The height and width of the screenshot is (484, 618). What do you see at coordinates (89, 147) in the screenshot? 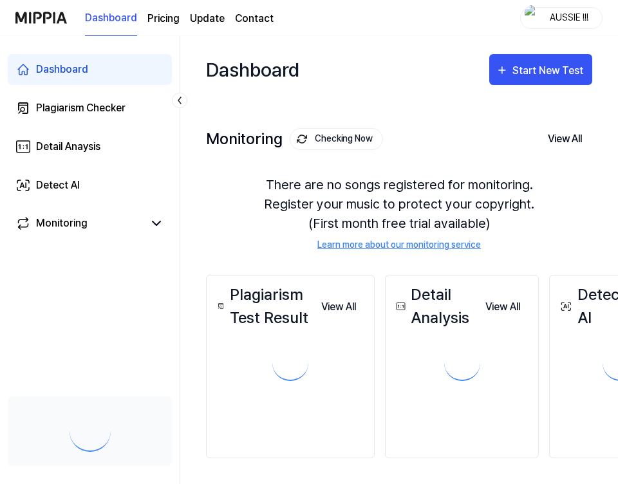
I see `a: Detail Anaysis` at bounding box center [89, 147].